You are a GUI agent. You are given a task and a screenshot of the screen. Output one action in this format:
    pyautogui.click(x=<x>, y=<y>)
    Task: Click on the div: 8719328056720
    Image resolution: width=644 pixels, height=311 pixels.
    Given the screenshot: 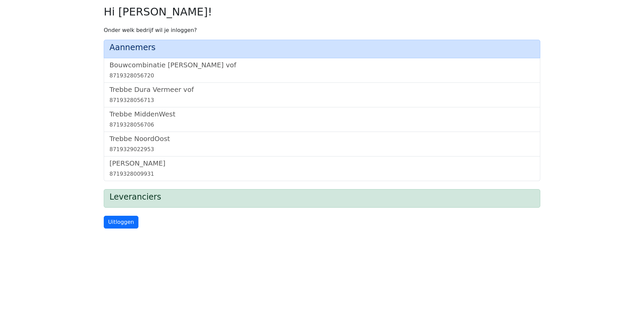 What is the action you would take?
    pyautogui.click(x=322, y=76)
    